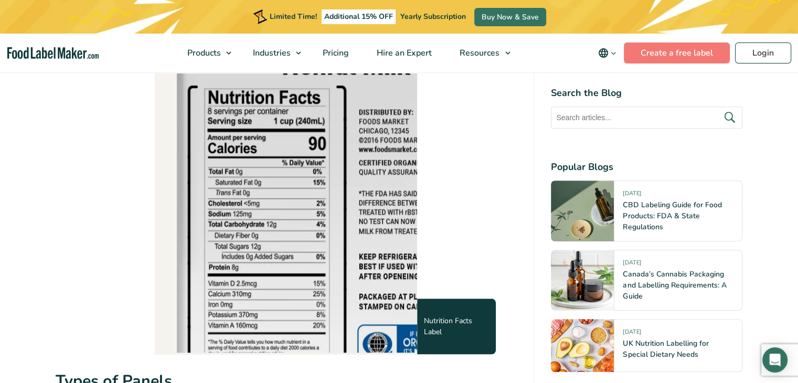 Image resolution: width=798 pixels, height=383 pixels. Describe the element at coordinates (203, 53) in the screenshot. I see `span: Products` at that location.